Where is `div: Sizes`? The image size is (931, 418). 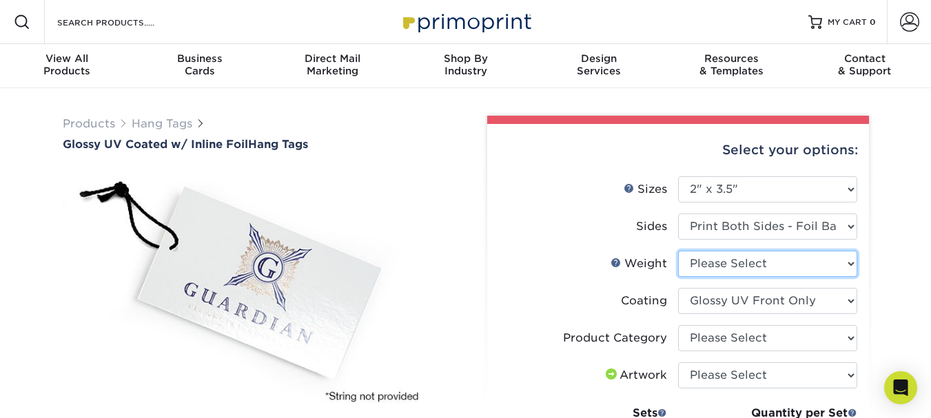 div: Sizes is located at coordinates (645, 190).